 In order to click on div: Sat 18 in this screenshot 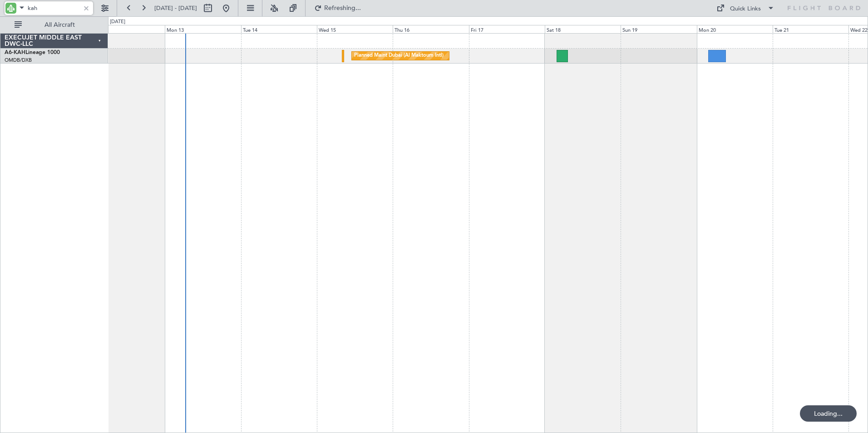, I will do `click(582, 30)`.